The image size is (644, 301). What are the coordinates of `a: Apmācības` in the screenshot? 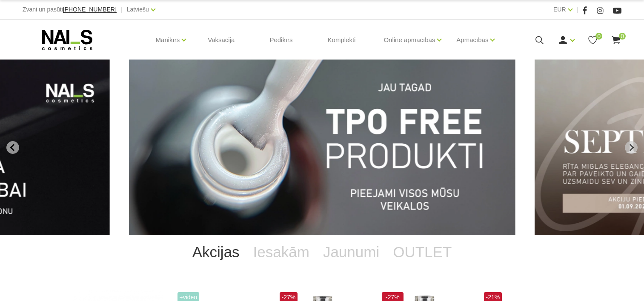 It's located at (472, 40).